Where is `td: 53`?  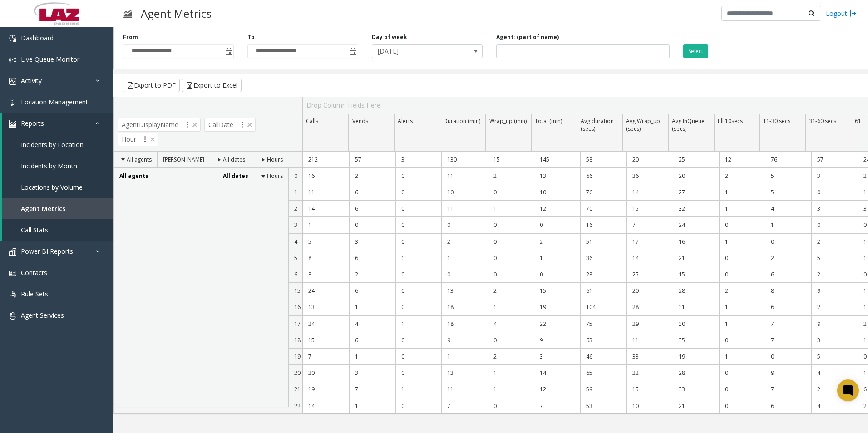 td: 53 is located at coordinates (603, 406).